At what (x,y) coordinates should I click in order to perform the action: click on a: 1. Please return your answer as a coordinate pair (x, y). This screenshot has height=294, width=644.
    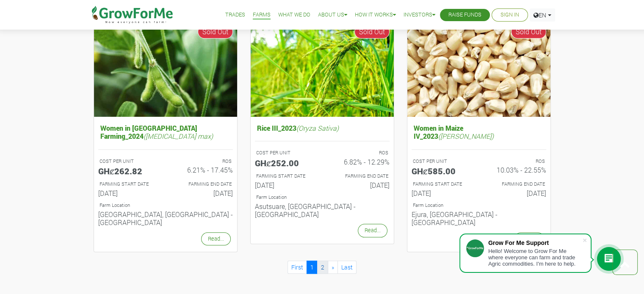
    Looking at the image, I should click on (312, 267).